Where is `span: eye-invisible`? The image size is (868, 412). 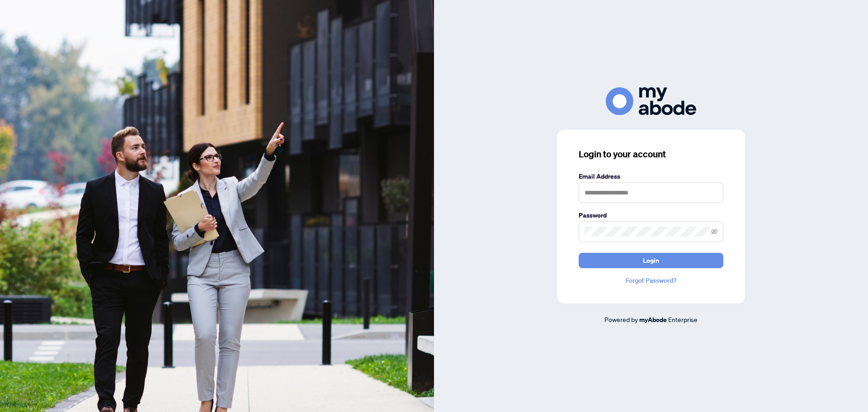 span: eye-invisible is located at coordinates (714, 232).